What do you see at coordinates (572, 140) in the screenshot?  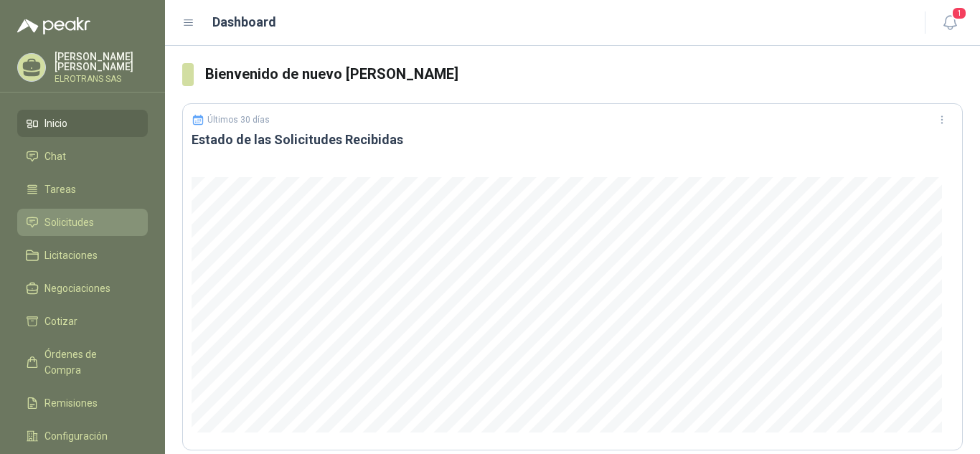 I see `h3: Estado de las Solicitudes Recibidas` at bounding box center [572, 140].